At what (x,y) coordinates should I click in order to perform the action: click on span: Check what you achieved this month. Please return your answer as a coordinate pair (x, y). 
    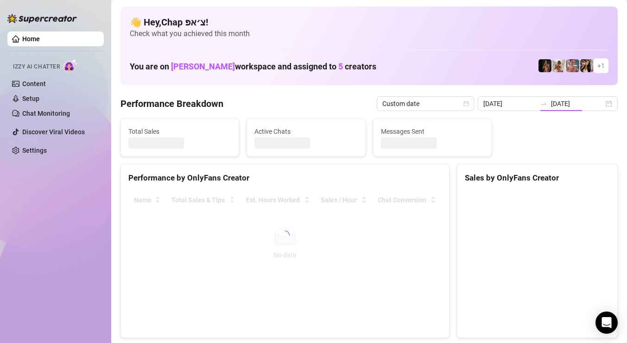
    Looking at the image, I should click on (369, 34).